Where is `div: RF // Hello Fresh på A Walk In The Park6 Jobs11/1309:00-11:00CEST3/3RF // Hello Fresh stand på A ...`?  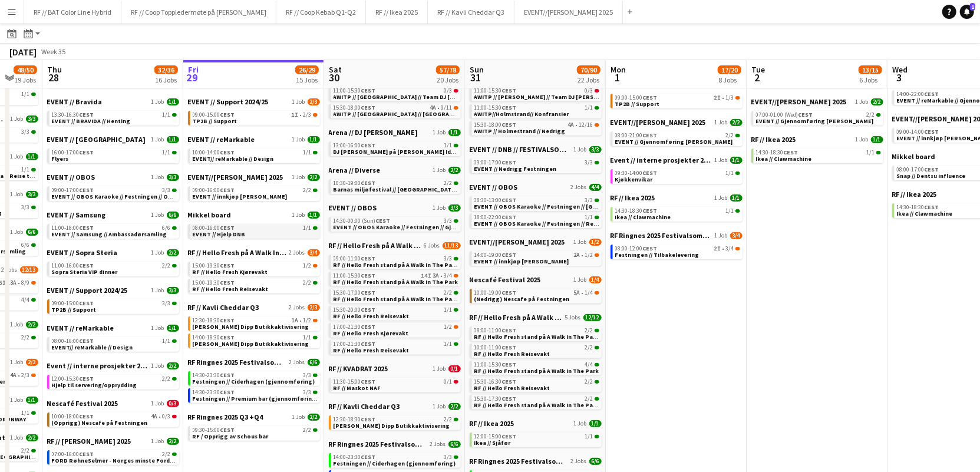
div: RF // Hello Fresh på A Walk In The Park6 Jobs11/1309:00-11:00CEST3/3RF // Hello Fresh stand på A ... is located at coordinates (395, 302).